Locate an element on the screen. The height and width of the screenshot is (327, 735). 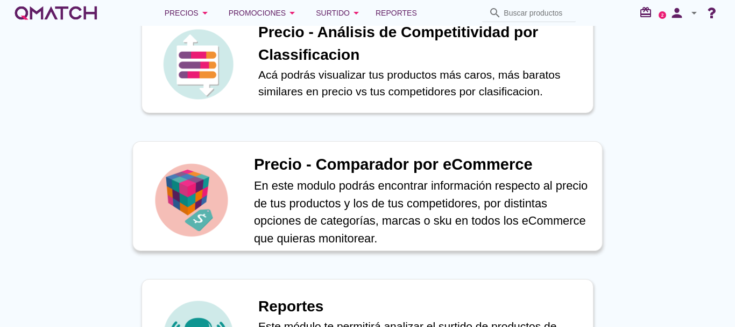
button: Promociones is located at coordinates (264, 13).